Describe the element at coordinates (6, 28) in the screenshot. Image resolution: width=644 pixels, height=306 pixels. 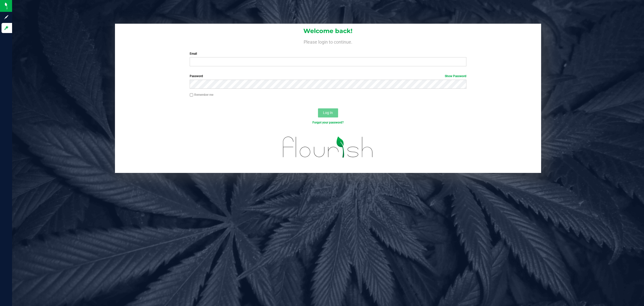
I see `inline-svg: Log in` at that location.